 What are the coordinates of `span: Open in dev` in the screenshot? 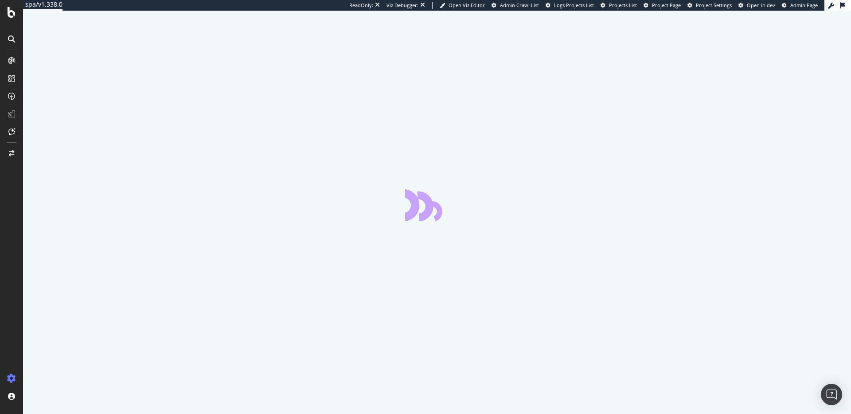 It's located at (761, 5).